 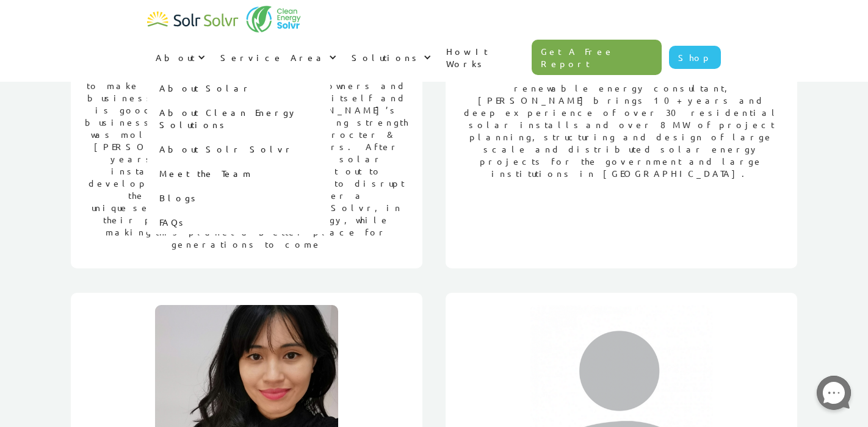 What do you see at coordinates (239, 198) in the screenshot?
I see `a: Blogs` at bounding box center [239, 198].